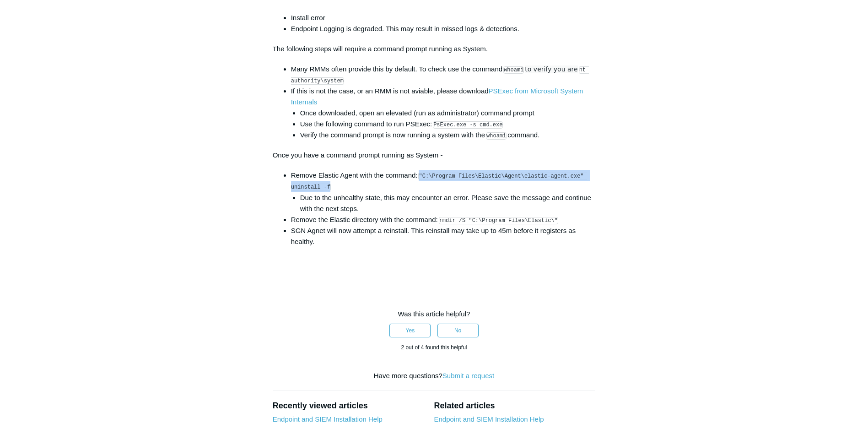 This screenshot has height=423, width=868. What do you see at coordinates (443, 220) in the screenshot?
I see `li: Remove the Elastic directory with the command:` at bounding box center [443, 220].